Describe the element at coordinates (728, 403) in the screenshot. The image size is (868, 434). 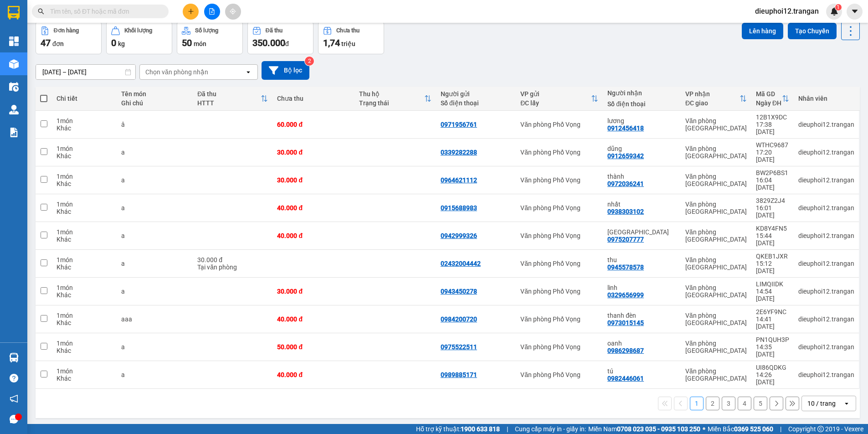
I see `button: 3` at that location.